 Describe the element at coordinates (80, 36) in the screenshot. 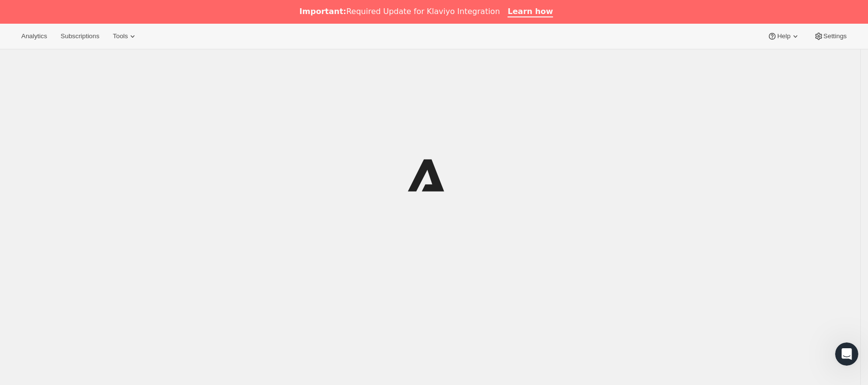

I see `span: Subscriptions` at that location.